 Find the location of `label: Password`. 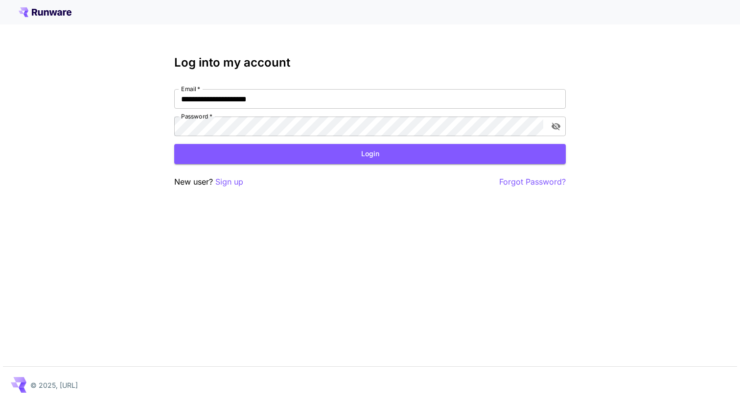

label: Password is located at coordinates (197, 116).